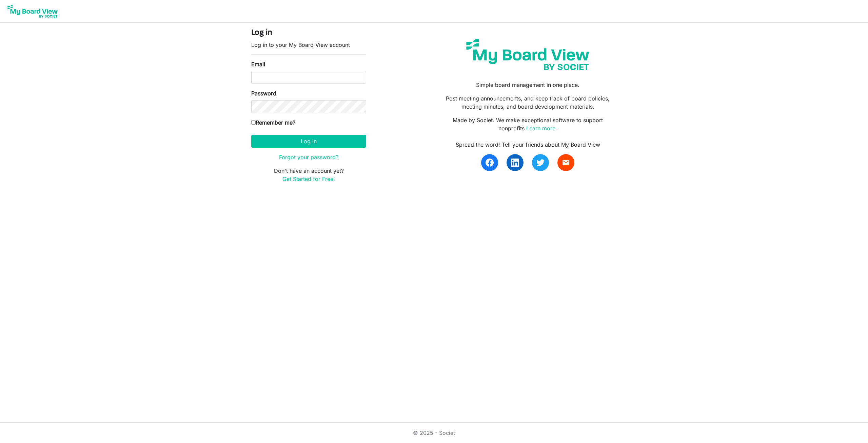  What do you see at coordinates (528, 124) in the screenshot?
I see `p: Made by Societ. We make exceptional software to support nonprofits.` at bounding box center [528, 124].